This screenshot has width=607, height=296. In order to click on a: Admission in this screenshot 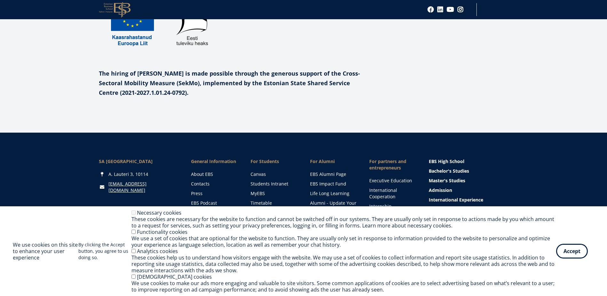, I will do `click(469, 190)`.